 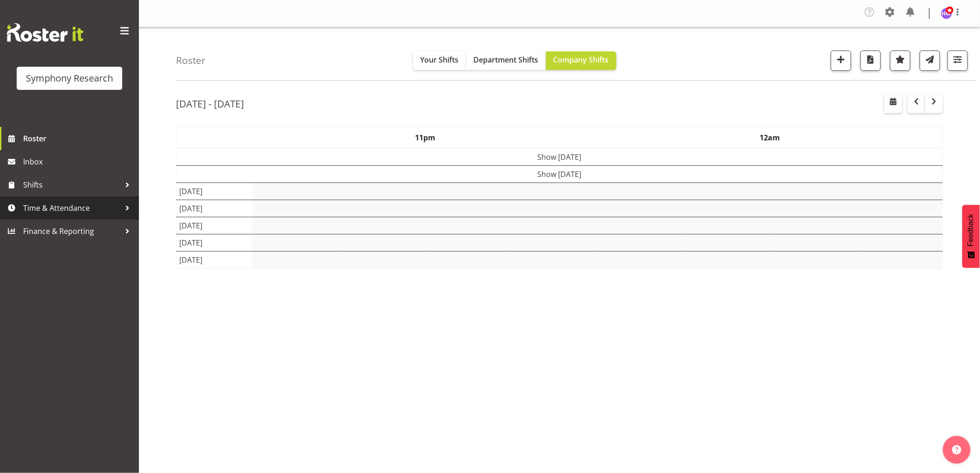 What do you see at coordinates (581, 60) in the screenshot?
I see `span: Company Shifts` at bounding box center [581, 60].